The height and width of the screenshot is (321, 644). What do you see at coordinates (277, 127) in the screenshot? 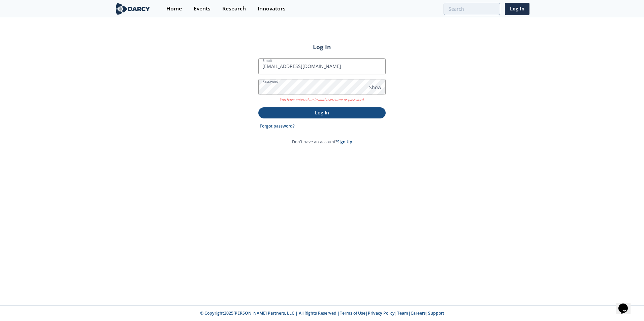
I see `a: Forgot password?` at bounding box center [277, 127].